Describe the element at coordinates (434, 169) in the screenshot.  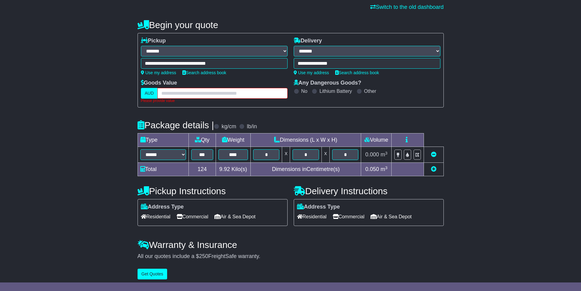
I see `a: Add new item` at that location.